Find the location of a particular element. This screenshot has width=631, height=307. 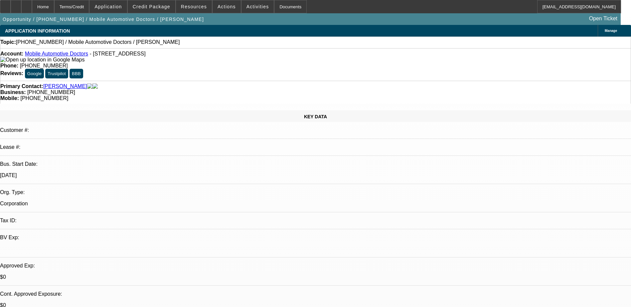

strong: Topic: is located at coordinates (8, 42).